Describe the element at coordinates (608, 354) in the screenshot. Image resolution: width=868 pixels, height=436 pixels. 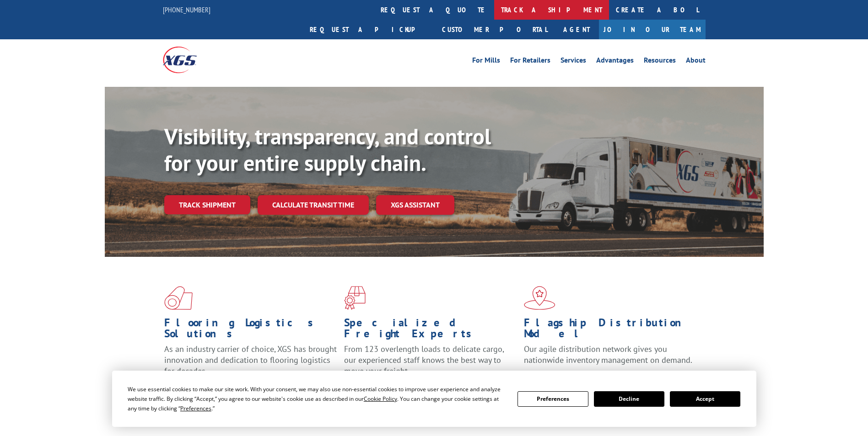
I see `span: Our agile distribution network gives you nationwide inventory management on demand.` at that location.